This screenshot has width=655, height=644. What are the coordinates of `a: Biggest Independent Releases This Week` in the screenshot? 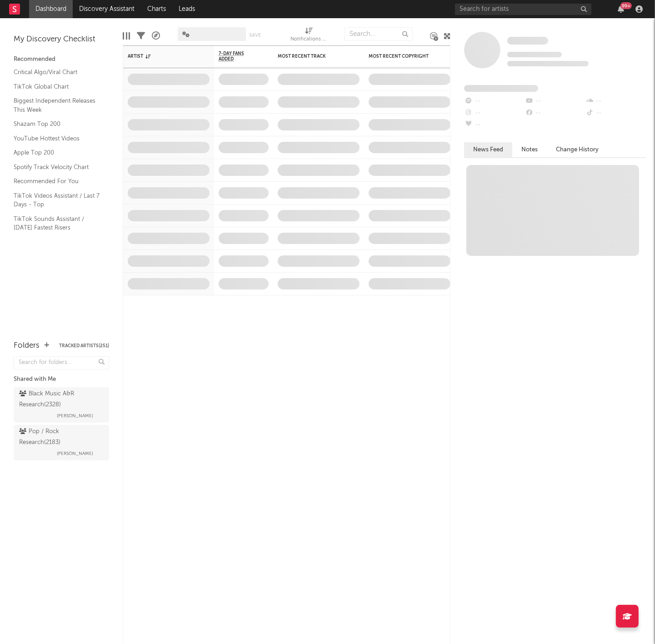 It's located at (57, 105).